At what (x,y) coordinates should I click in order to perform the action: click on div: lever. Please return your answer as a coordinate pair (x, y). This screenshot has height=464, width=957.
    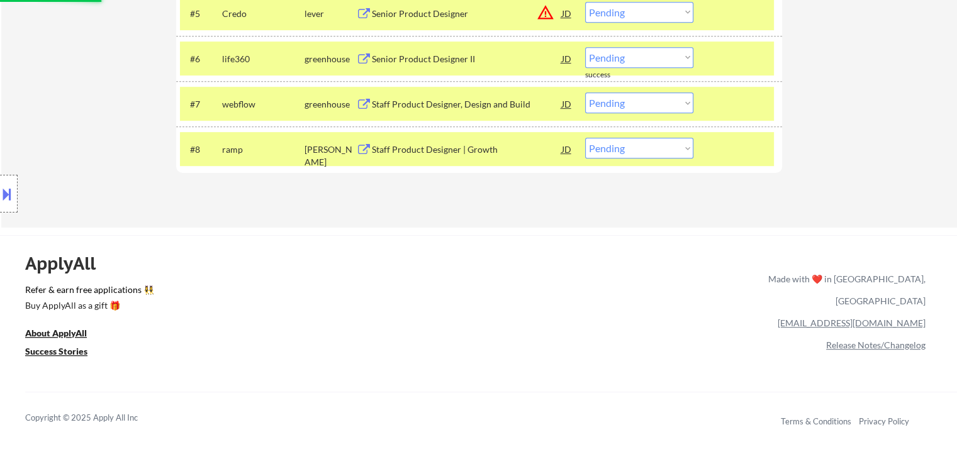
    Looking at the image, I should click on (330, 14).